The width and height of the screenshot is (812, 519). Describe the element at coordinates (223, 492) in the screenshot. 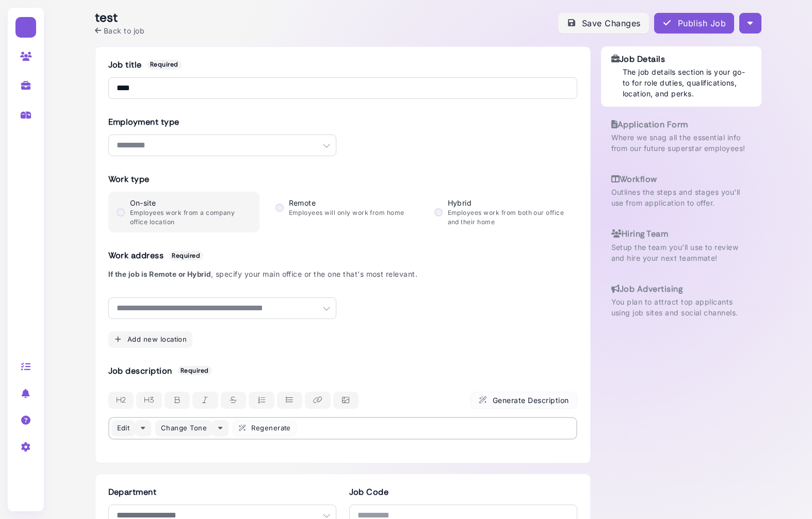

I see `h3: Department` at that location.